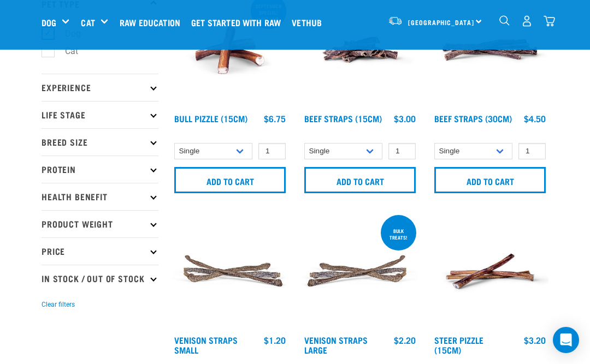  Describe the element at coordinates (567, 340) in the screenshot. I see `div: Open Intercom Messenger` at that location.